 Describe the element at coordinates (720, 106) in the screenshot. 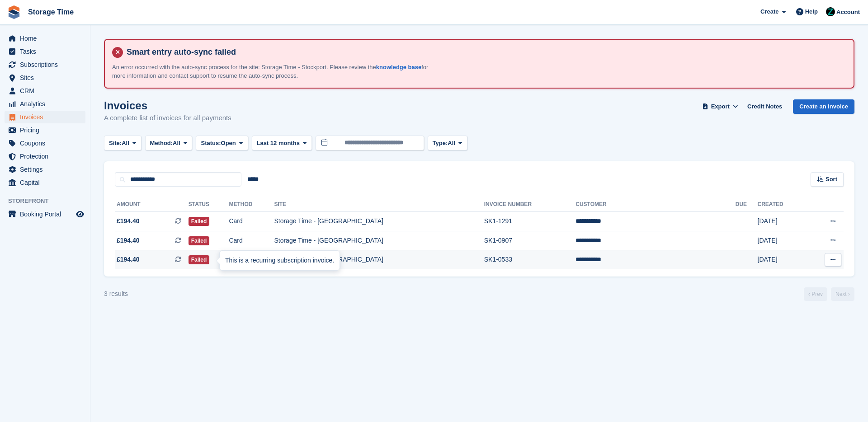

I see `span: Export` at that location.